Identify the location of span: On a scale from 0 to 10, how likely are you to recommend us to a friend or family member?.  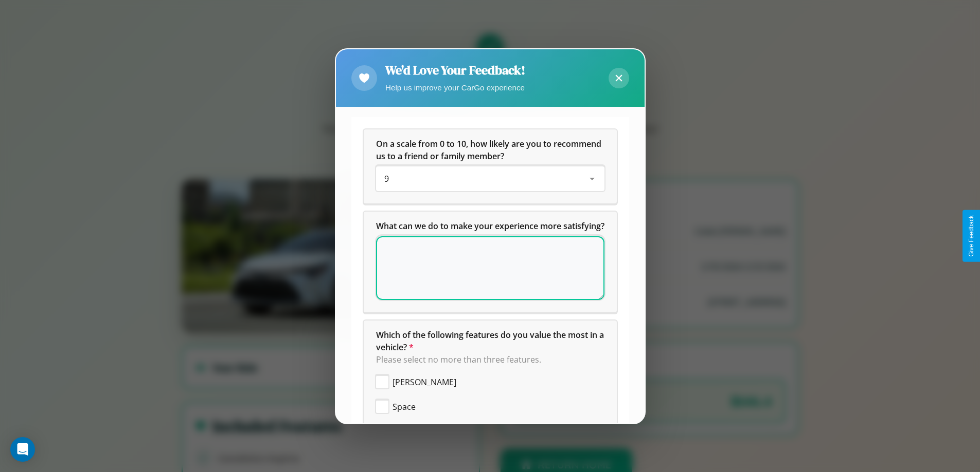
(490, 150).